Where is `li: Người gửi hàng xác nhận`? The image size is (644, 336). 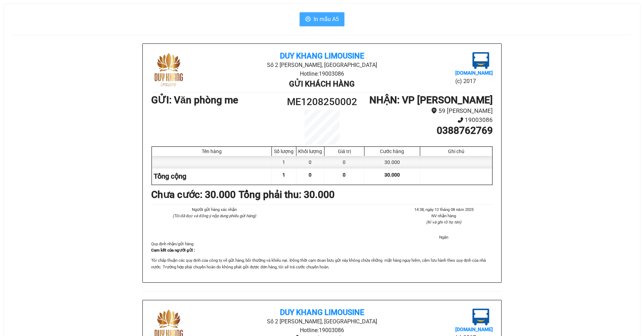
li: Người gửi hàng xác nhận is located at coordinates (214, 209).